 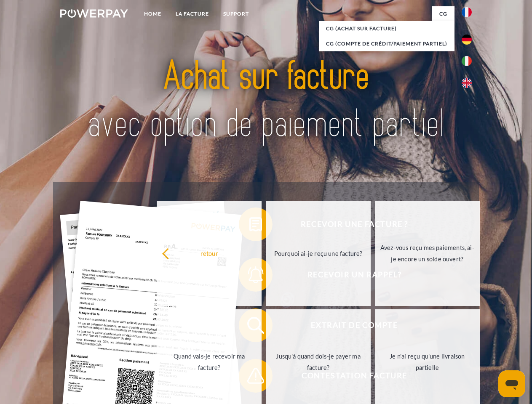 I want to click on img: title-powerpay_fr.svg, so click(x=266, y=101).